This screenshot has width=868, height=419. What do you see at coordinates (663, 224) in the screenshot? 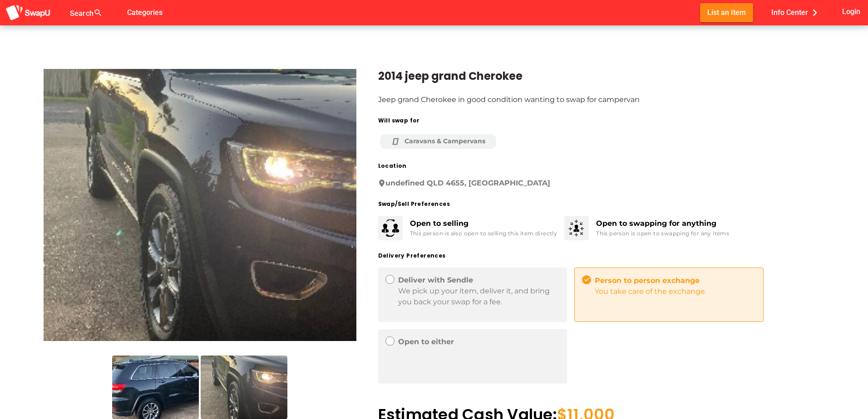
I see `div: Open to swapping for anything` at bounding box center [663, 224].